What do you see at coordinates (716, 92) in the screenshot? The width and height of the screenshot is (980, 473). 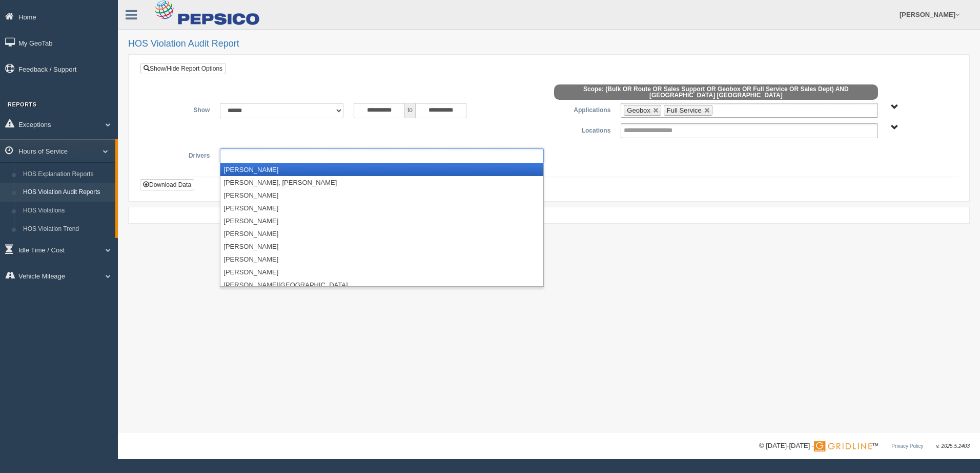 I see `span: Scope: (Bulk OR Route OR Sales Support OR Geobox OR Full Service OR Sales Dept) AND [GEOGRAPHIC_D...` at bounding box center [716, 92].